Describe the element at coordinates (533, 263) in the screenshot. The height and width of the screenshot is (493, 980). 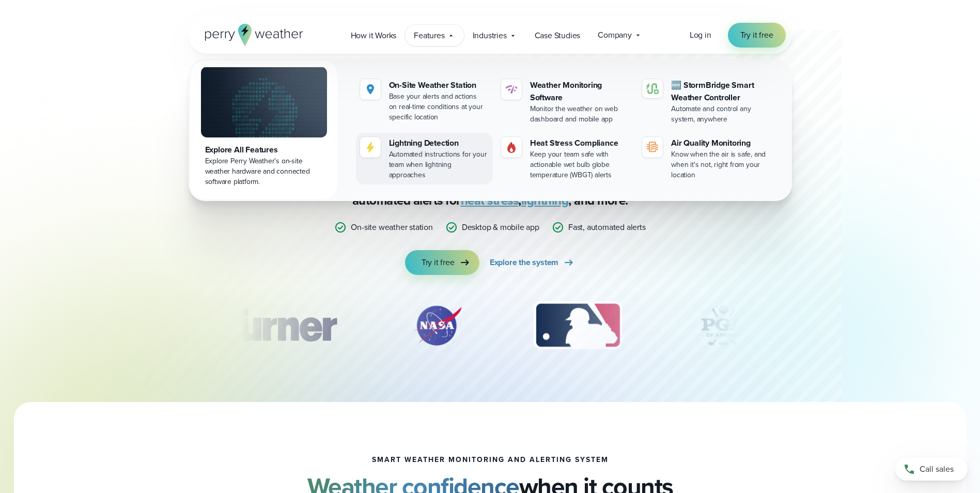
I see `a: Explore the system` at that location.